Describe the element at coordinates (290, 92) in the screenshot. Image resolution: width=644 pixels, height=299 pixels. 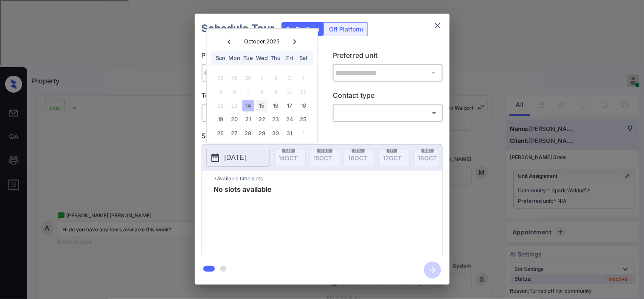
I see `div: Not available Friday, October 10th, 2025` at that location.